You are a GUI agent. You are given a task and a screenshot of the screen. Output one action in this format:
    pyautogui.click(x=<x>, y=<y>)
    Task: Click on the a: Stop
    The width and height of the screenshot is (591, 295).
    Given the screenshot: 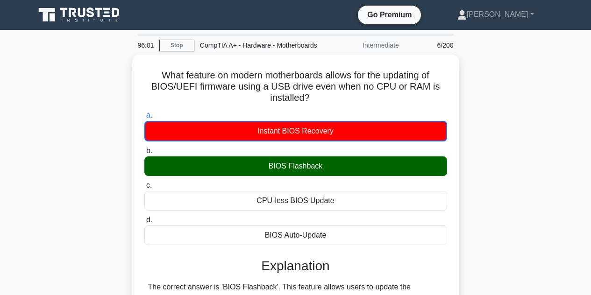 What is the action you would take?
    pyautogui.click(x=177, y=45)
    